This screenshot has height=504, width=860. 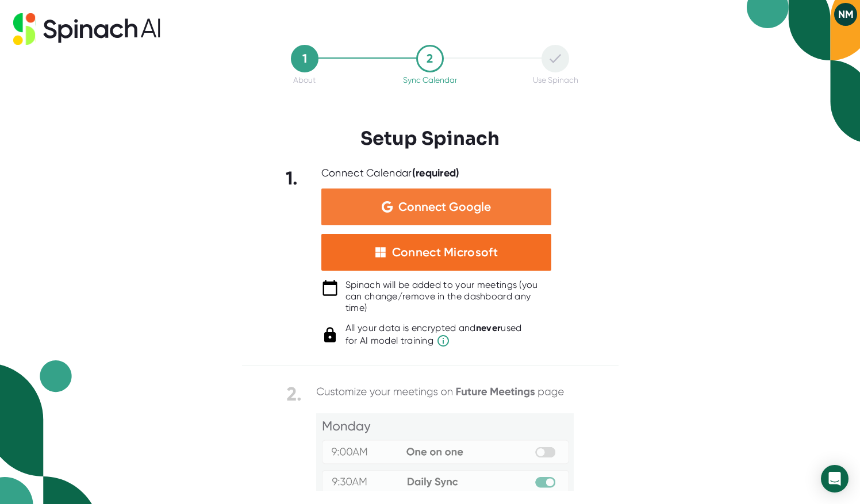 What do you see at coordinates (445, 252) in the screenshot?
I see `div: Connect Microsoft` at bounding box center [445, 252].